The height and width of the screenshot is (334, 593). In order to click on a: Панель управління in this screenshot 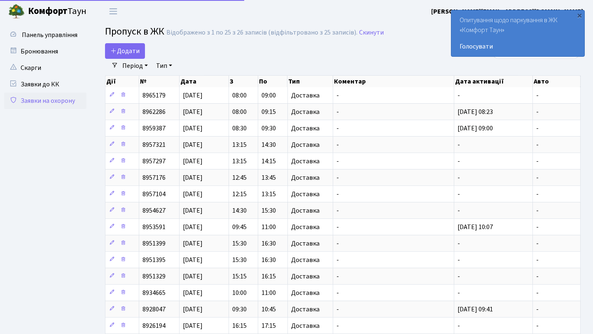, I will do `click(45, 35)`.